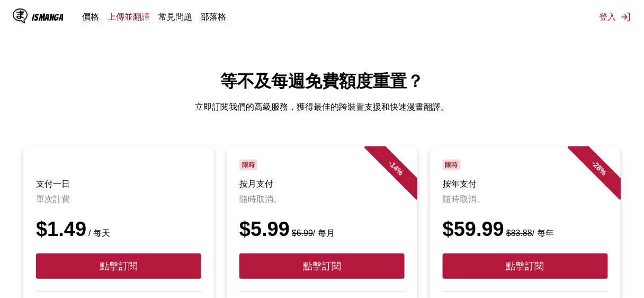 The height and width of the screenshot is (298, 644). Describe the element at coordinates (529, 233) in the screenshot. I see `small: / 每年` at that location.